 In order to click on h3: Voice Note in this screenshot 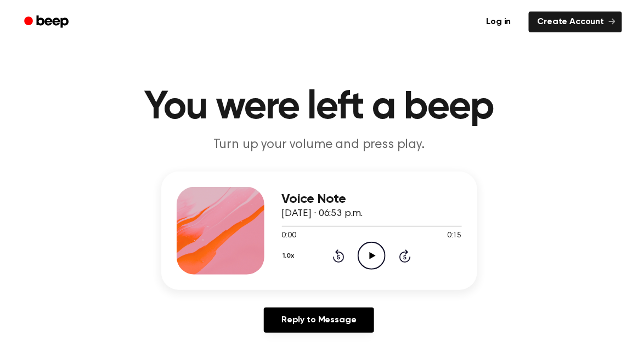, I will do `click(372, 199)`.